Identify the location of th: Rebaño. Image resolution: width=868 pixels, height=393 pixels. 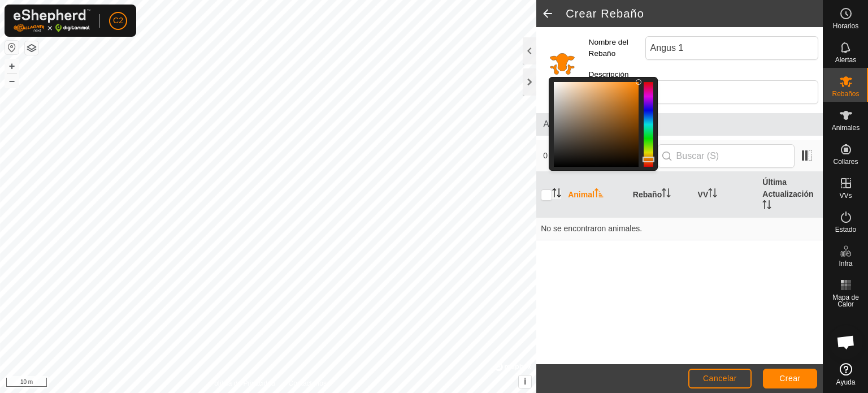
(661, 195).